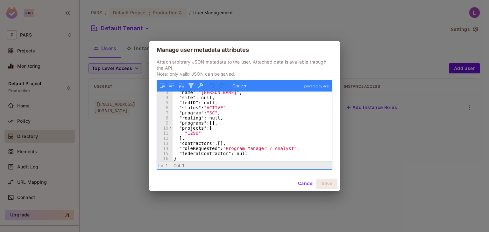 This screenshot has width=489, height=232. I want to click on button: Compact JSON data, remove all whitespaces (Ctrl+Shift+I), so click(172, 86).